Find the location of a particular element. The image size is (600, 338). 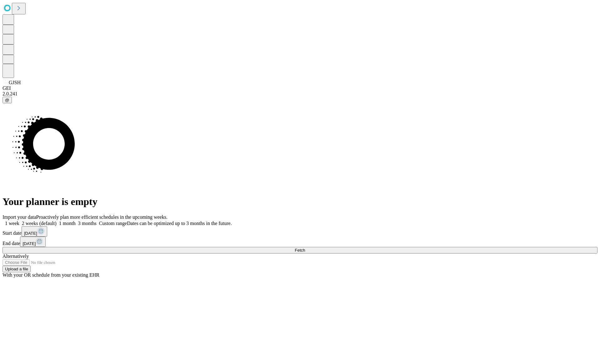

span: 3 months is located at coordinates (87, 223).